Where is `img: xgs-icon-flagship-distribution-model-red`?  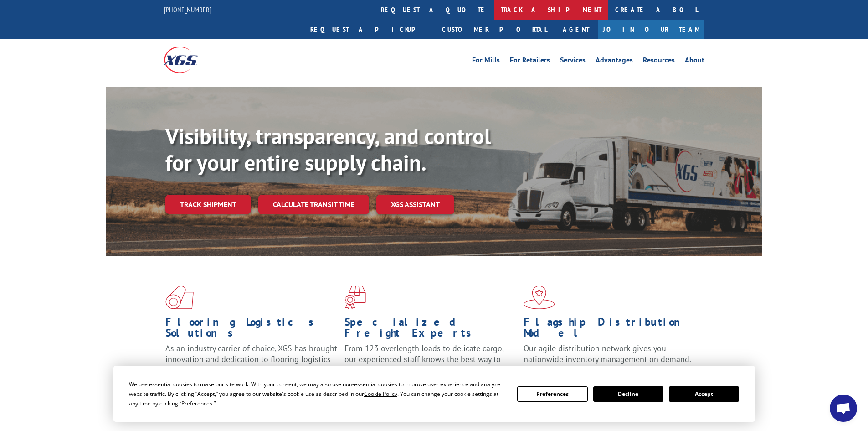 img: xgs-icon-flagship-distribution-model-red is located at coordinates (539, 297).